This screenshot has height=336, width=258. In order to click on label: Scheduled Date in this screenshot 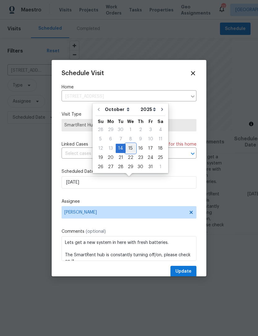, I will do `click(129, 171)`.